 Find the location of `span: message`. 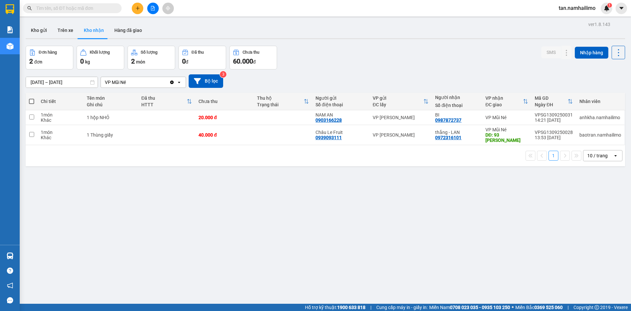

span: message is located at coordinates (10, 300).